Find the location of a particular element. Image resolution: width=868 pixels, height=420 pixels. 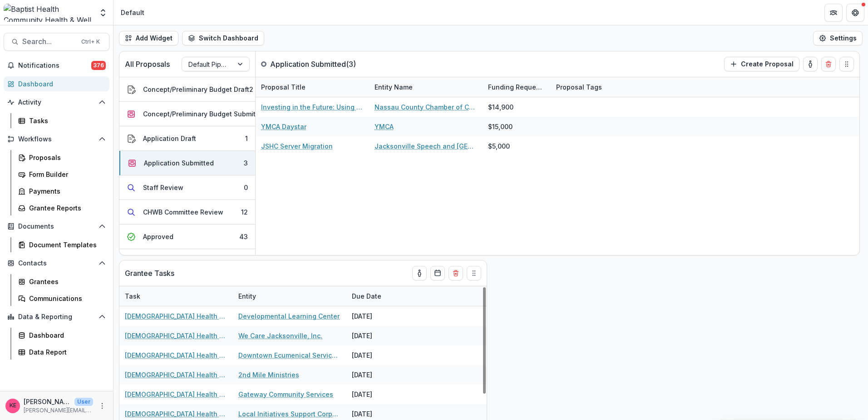

div: Grantees is located at coordinates (66, 281).